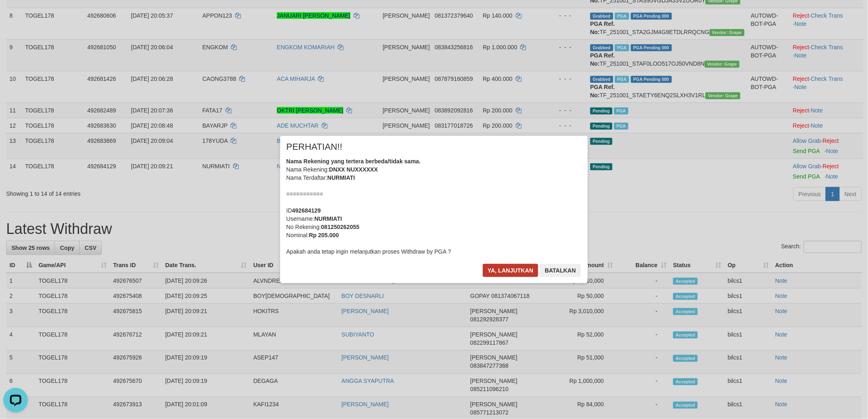  Describe the element at coordinates (434, 206) in the screenshot. I see `div: Nama Rekening: Nama Terdaftar: =========== ID Username: No Rekening: Nominal: Apakah anda tetap i...` at that location.